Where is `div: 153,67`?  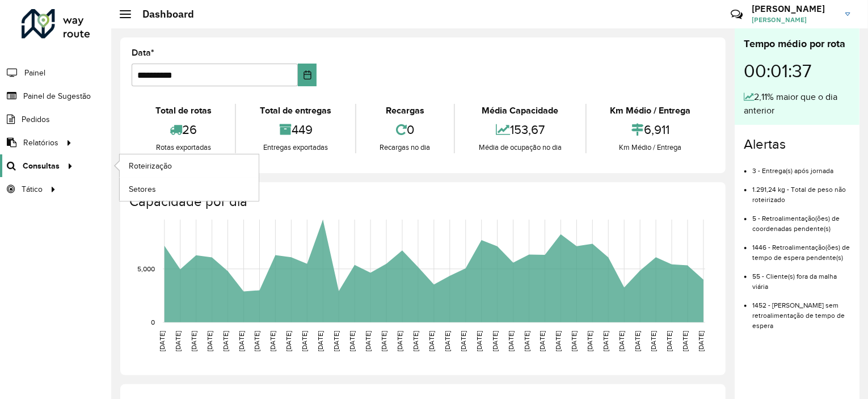 div: 153,67 is located at coordinates (520, 129).